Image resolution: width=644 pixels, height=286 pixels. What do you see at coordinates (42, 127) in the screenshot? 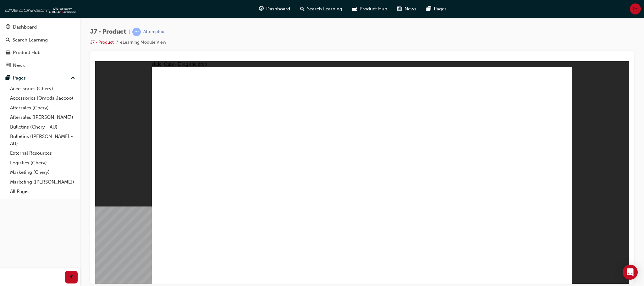
I see `a: Bulletins (Chery - AU)` at bounding box center [42, 127].